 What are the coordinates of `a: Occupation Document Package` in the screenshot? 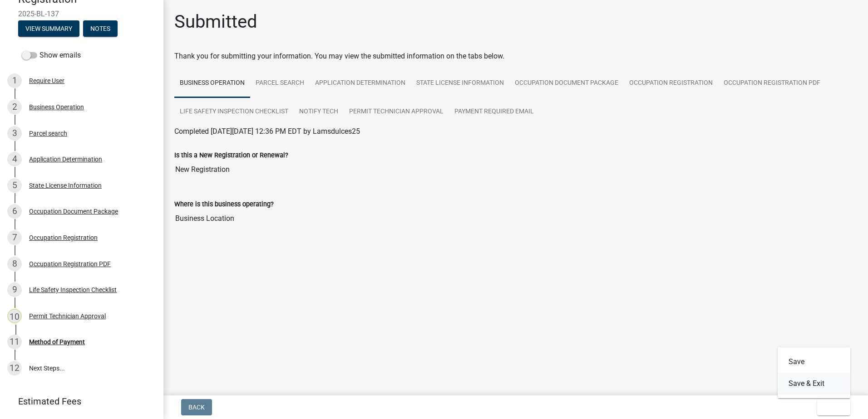 It's located at (567, 84).